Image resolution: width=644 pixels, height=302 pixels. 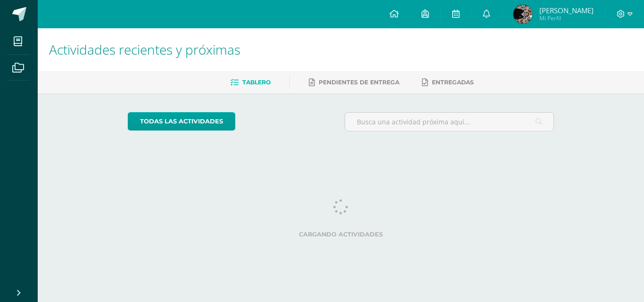 I want to click on a: Tablero, so click(x=250, y=82).